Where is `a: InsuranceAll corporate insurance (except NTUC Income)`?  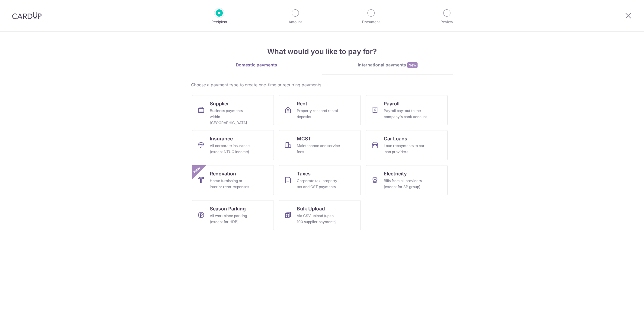 a: InsuranceAll corporate insurance (except NTUC Income) is located at coordinates (233, 145).